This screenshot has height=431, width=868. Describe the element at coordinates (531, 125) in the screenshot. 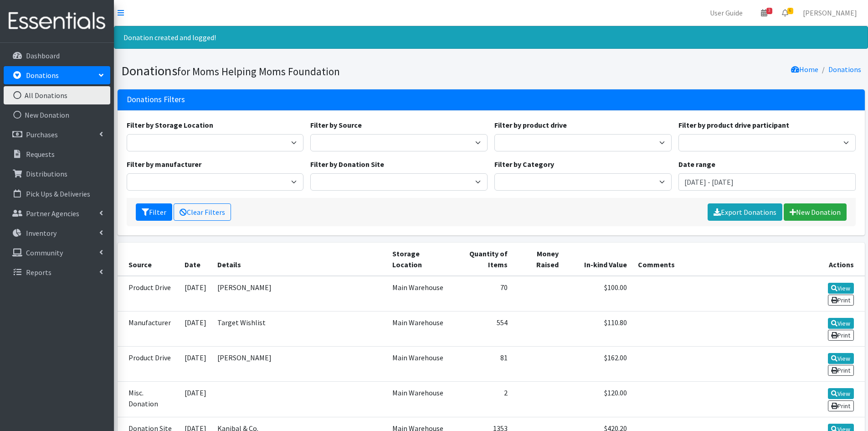

I see `label: Filter by product drive` at that location.